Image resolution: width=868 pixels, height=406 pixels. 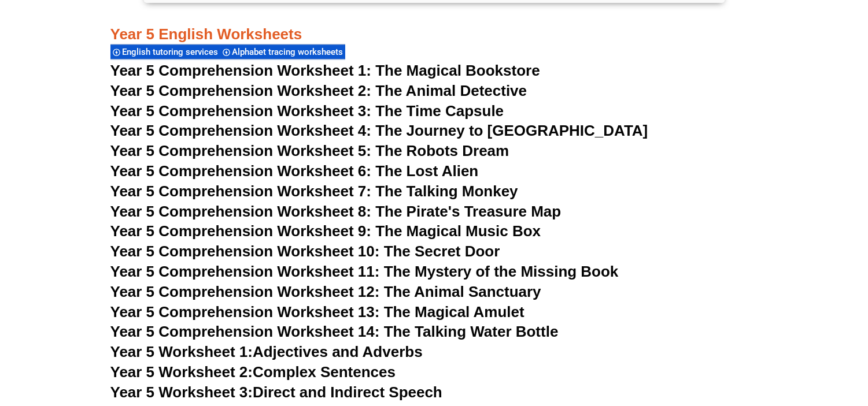 I want to click on a: Year 5 Worksheet 1:Adjectives and Adverbs, so click(x=266, y=352).